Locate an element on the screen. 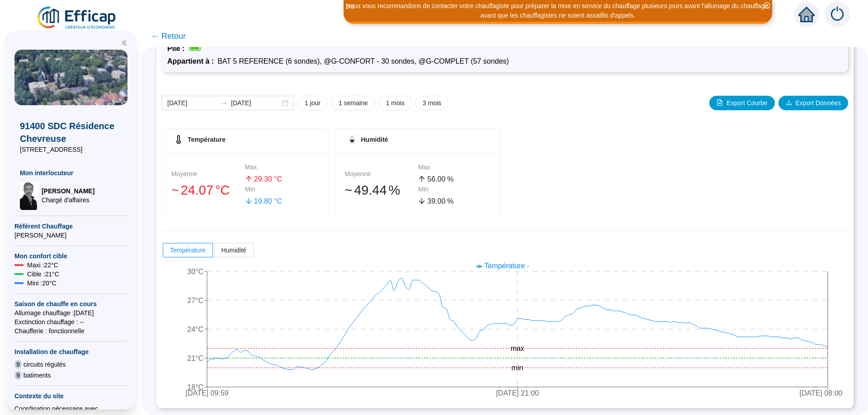 This screenshot has width=868, height=415. button: 1 jour is located at coordinates (312, 103).